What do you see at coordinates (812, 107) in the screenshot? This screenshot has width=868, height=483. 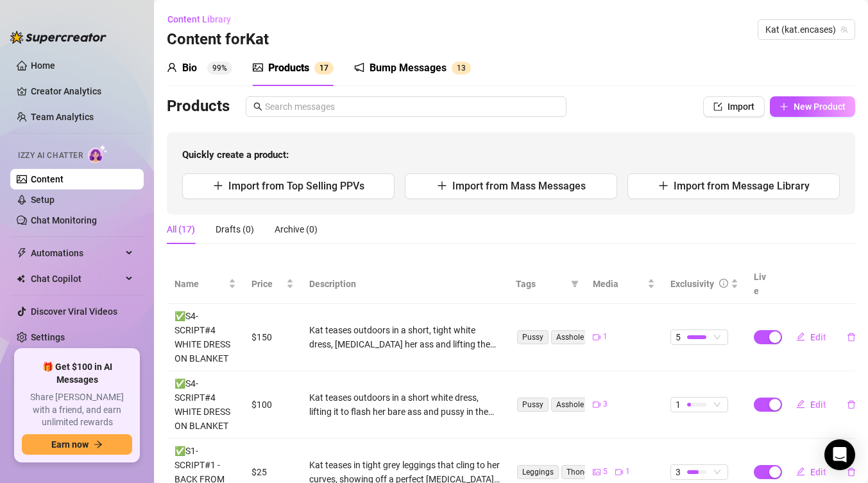 I see `button: New Product` at bounding box center [812, 107].